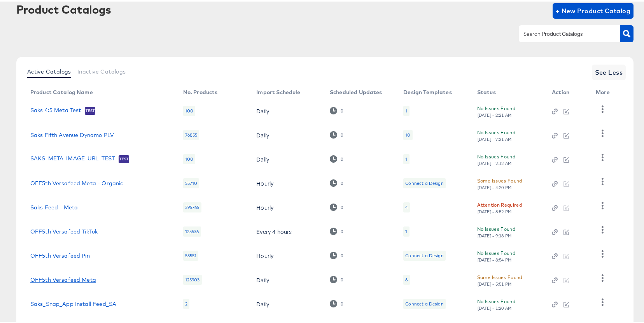  I want to click on div: 4, so click(406, 206).